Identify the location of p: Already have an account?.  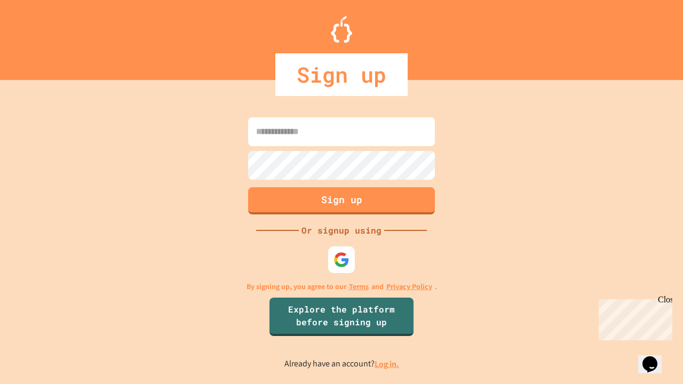
(341, 364).